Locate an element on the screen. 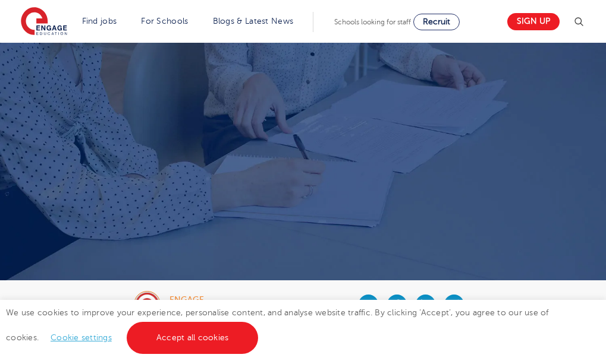 Image resolution: width=606 pixels, height=364 pixels. a: Recruit is located at coordinates (437, 22).